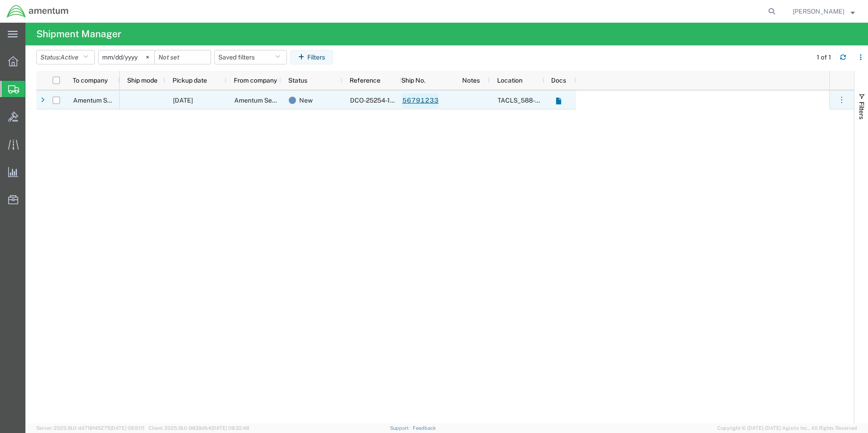 This screenshot has width=868, height=433. Describe the element at coordinates (380, 100) in the screenshot. I see `span: DCO-25254-168044` at that location.